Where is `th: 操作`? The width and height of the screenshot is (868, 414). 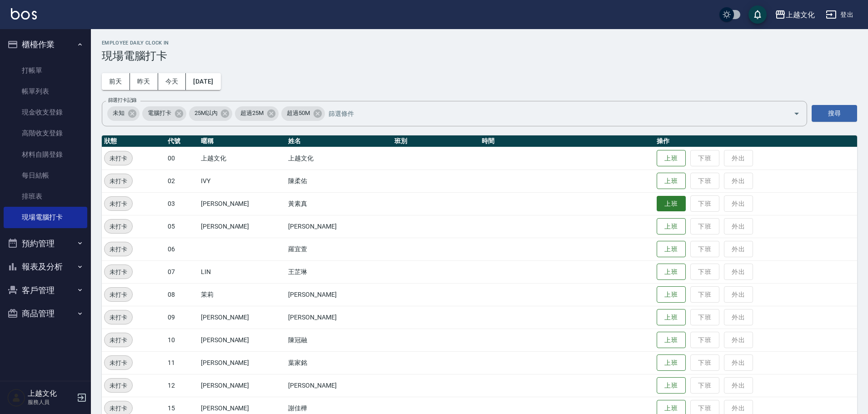
th: 操作 is located at coordinates (756, 142).